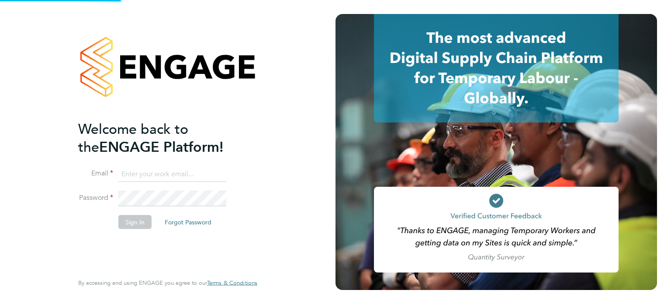  Describe the element at coordinates (172, 174) in the screenshot. I see `input: Enter your work email...` at that location.